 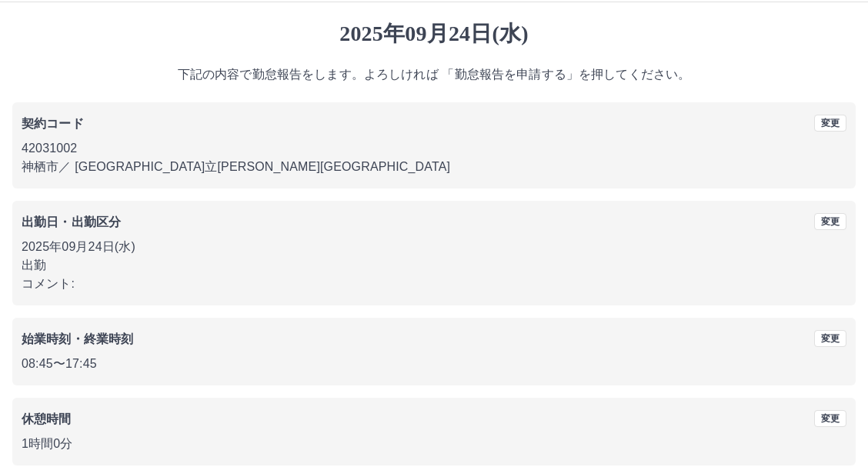 I want to click on p: 08:45 〜 17:45, so click(x=434, y=364).